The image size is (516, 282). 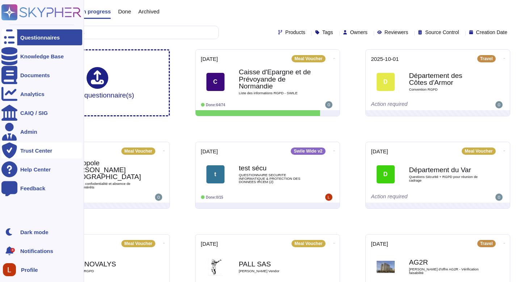 What do you see at coordinates (308, 151) in the screenshot?
I see `div: Swile Wide v2` at bounding box center [308, 151].